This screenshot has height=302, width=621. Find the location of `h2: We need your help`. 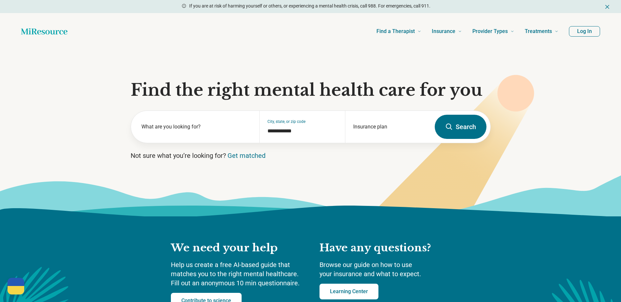

h2: We need your help is located at coordinates (239, 248).